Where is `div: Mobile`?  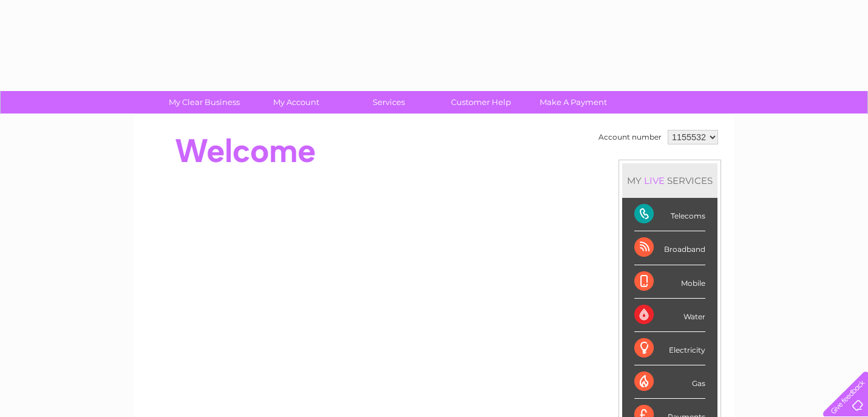 div: Mobile is located at coordinates (670, 281).